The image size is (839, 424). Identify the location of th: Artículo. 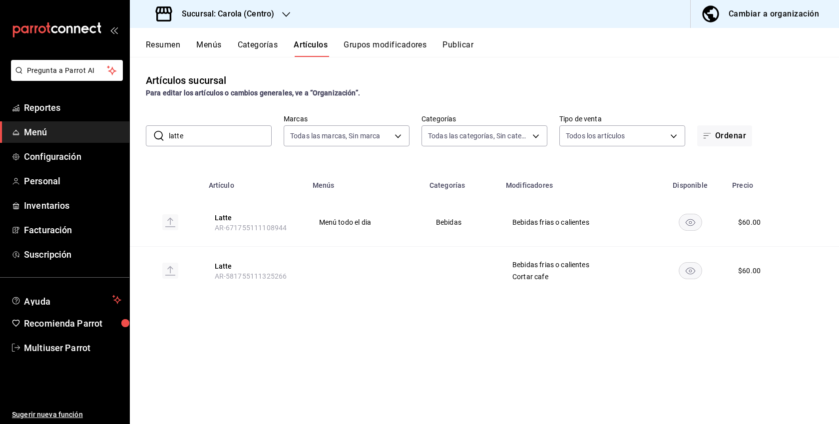
(255, 182).